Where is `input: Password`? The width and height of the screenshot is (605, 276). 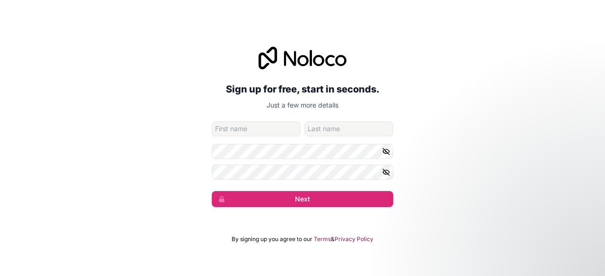
input: Password is located at coordinates (302, 152).